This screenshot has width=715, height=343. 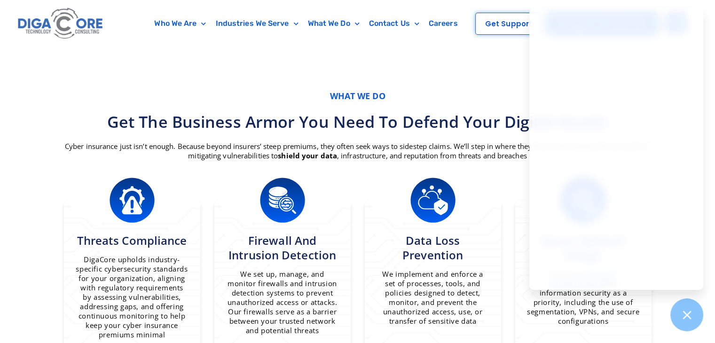 I want to click on p: We implement and enforce a set of processes, tools, and policies designed to detect, monitor, and..., so click(x=433, y=298).